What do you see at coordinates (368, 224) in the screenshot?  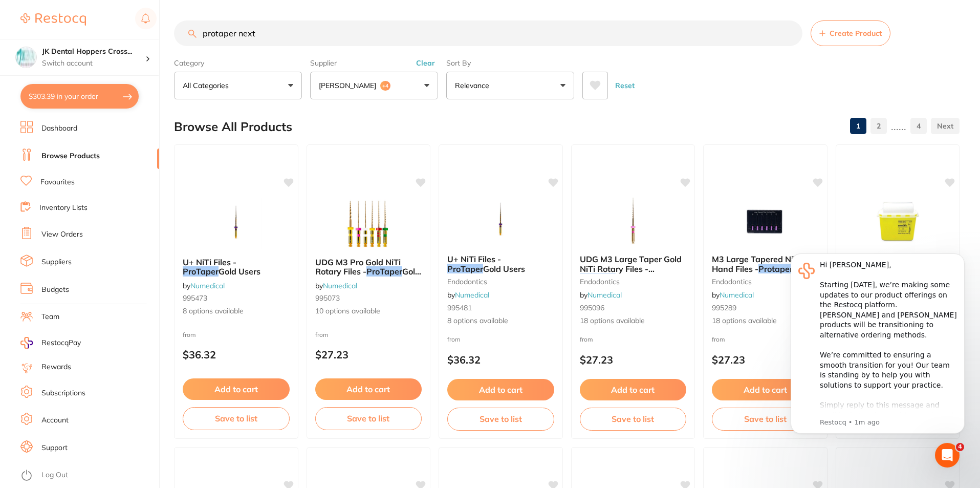 I see `img: UDG M3 Pro Gold NiTi Rotary Files - ProTaper Gold Users, Basic & Refill Sequence 3/Unit` at bounding box center [368, 224].